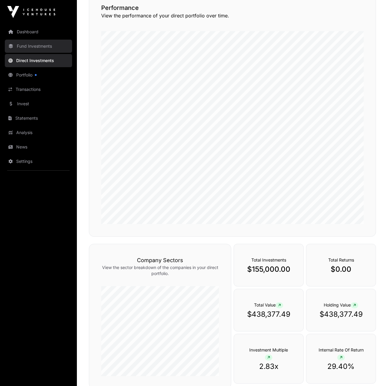 The width and height of the screenshot is (388, 386). I want to click on span: Internal Rate Of Return, so click(341, 354).